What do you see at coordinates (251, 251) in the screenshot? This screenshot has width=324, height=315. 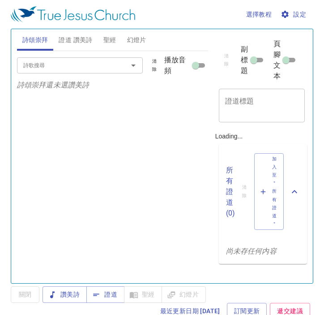 I see `i: 尚未存任何内容` at bounding box center [251, 251].